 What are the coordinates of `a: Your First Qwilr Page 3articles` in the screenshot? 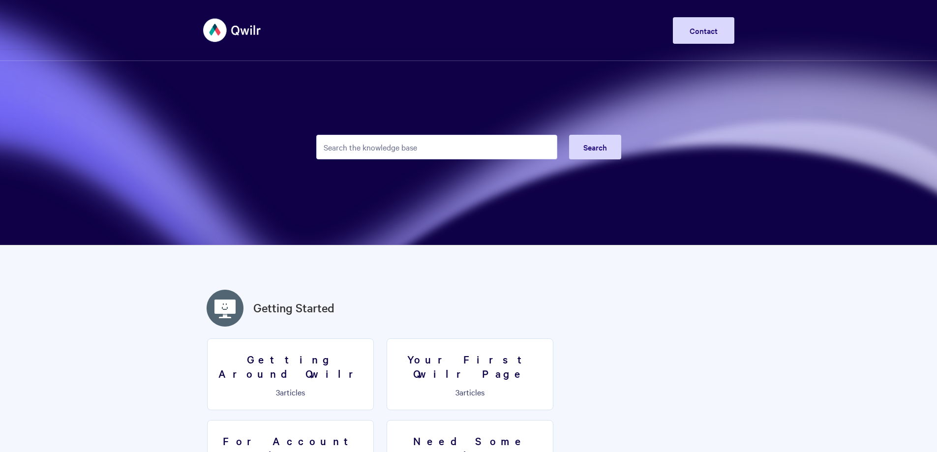 It's located at (470, 374).